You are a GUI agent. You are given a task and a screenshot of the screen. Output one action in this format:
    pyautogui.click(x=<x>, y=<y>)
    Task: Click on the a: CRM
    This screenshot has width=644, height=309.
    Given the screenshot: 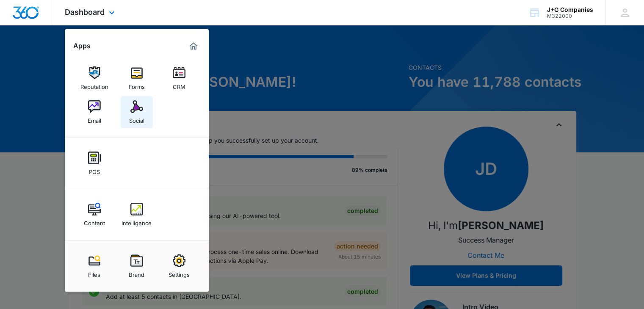 What is the action you would take?
    pyautogui.click(x=179, y=78)
    